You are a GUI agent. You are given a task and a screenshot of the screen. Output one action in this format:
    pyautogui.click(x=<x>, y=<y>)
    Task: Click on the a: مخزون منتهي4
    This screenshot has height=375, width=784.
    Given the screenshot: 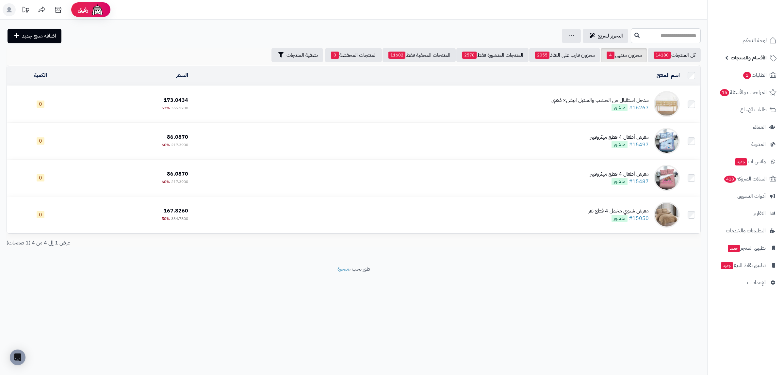 What is the action you would take?
    pyautogui.click(x=624, y=55)
    